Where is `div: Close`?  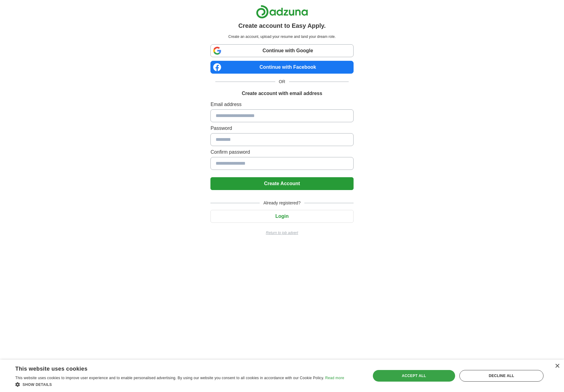 div: Close is located at coordinates (557, 366).